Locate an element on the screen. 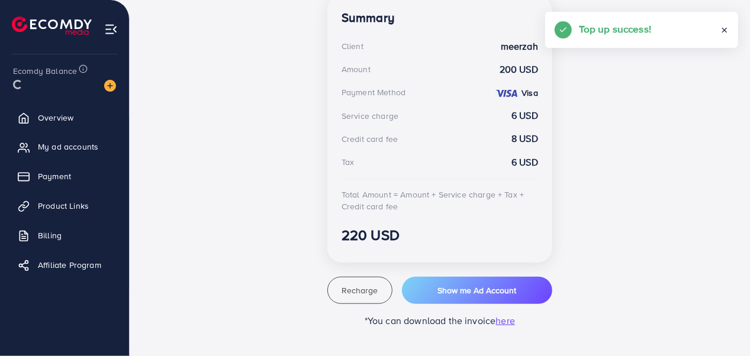  span: Product Links is located at coordinates (63, 206).